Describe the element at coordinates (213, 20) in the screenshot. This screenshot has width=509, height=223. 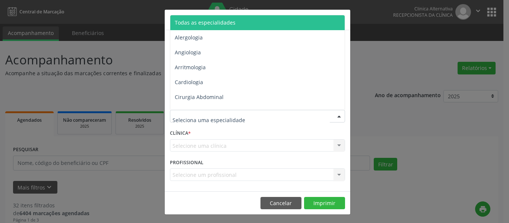
I see `h5: Relatório de agendamentos` at that location.